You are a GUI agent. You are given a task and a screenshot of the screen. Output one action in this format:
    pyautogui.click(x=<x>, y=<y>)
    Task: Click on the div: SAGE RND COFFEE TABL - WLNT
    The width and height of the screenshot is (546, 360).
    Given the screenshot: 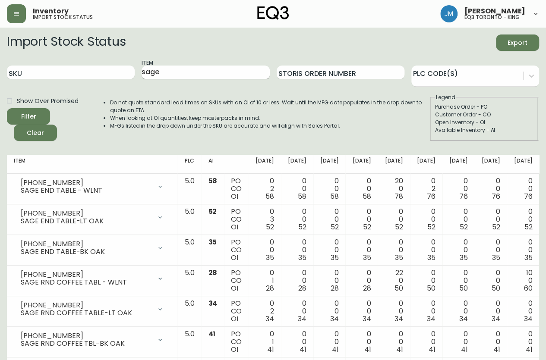 What is the action you would take?
    pyautogui.click(x=86, y=283)
    